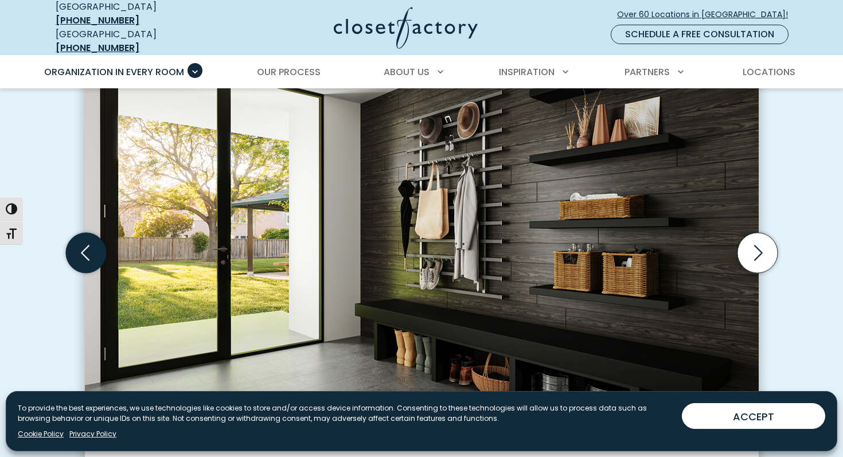  Describe the element at coordinates (769, 72) in the screenshot. I see `span: Locations` at that location.